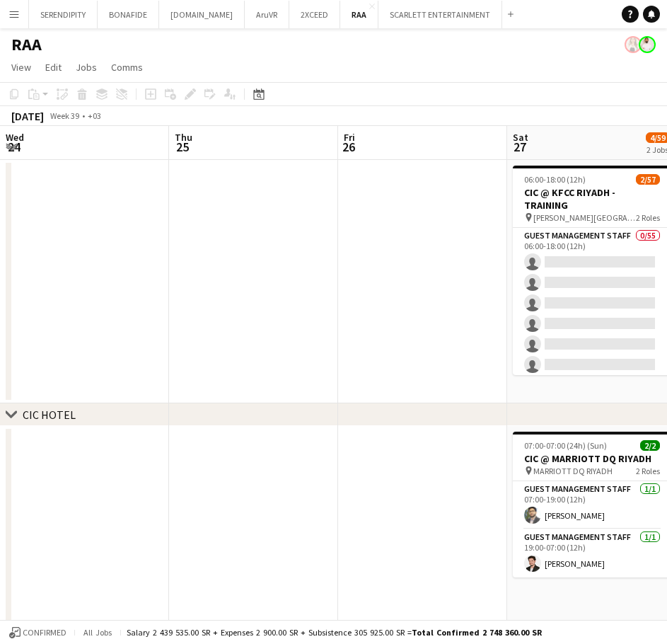 The width and height of the screenshot is (667, 644). What do you see at coordinates (650, 445) in the screenshot?
I see `span: 2/2` at bounding box center [650, 445].